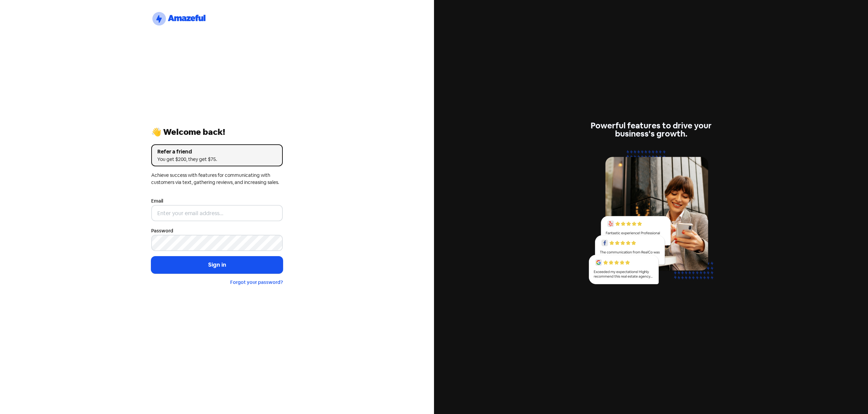  What do you see at coordinates (217, 152) in the screenshot?
I see `div: Refer a friend` at bounding box center [217, 152].